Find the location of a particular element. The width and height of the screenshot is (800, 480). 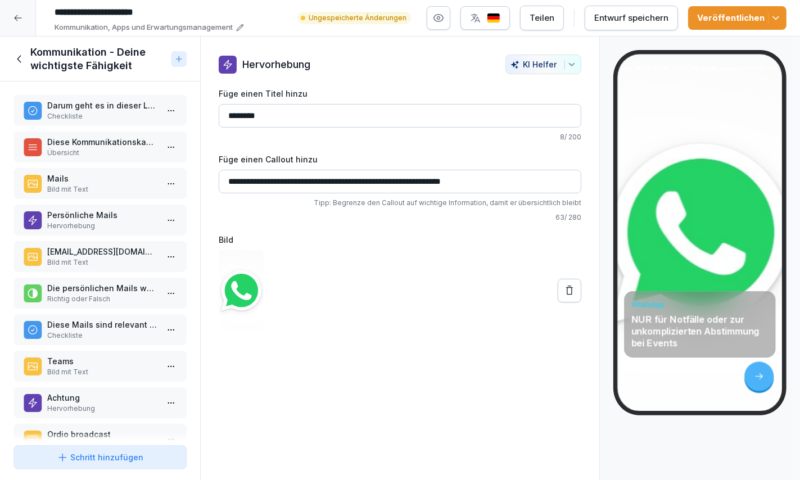

button: Entwurf speichern is located at coordinates (631, 18).